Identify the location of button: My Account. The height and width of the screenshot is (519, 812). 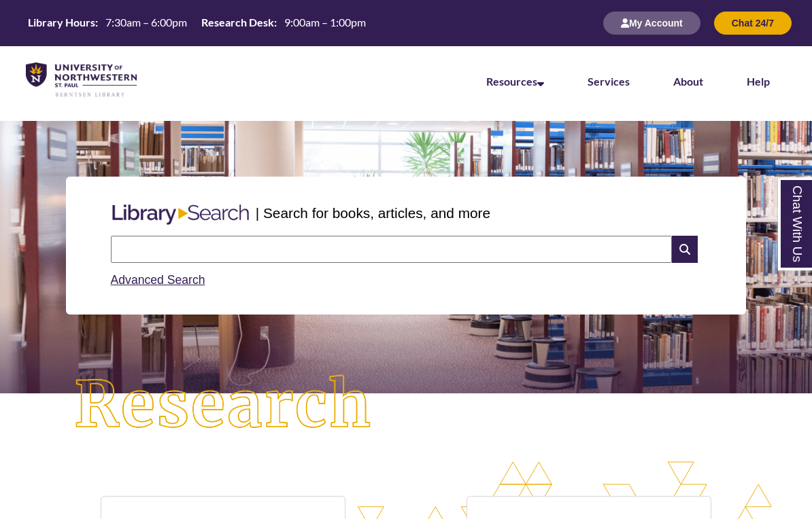
(651, 23).